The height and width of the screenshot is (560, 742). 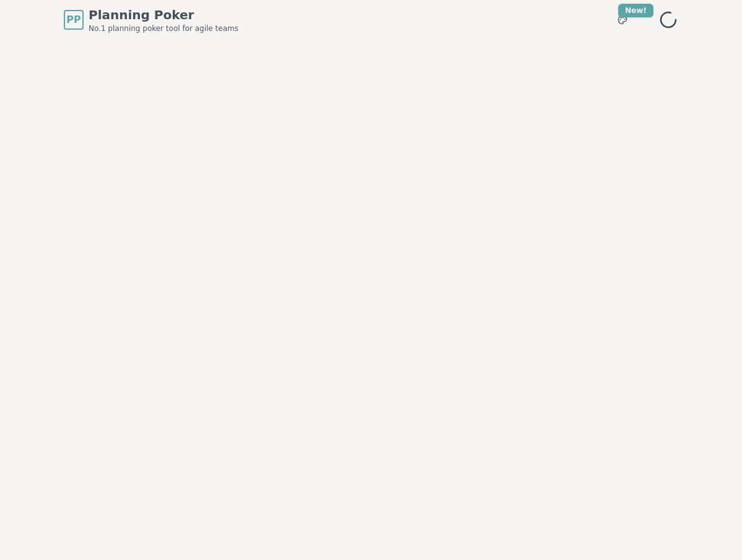 I want to click on div: New!, so click(x=635, y=10).